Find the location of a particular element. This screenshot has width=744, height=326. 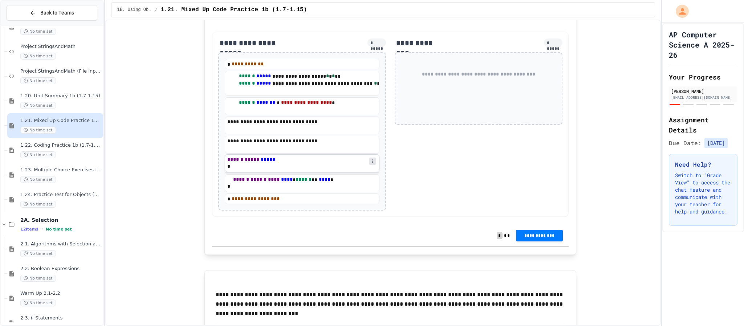

h3: Need Help? is located at coordinates (703, 164).